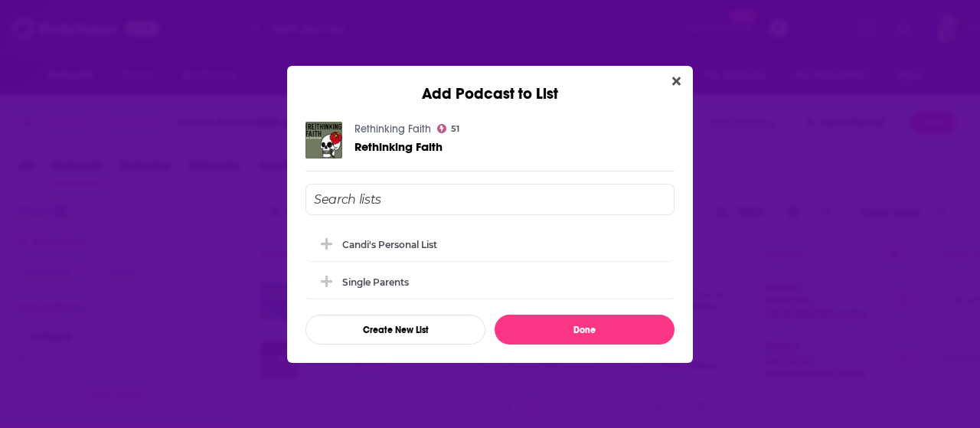 The image size is (980, 428). What do you see at coordinates (490, 199) in the screenshot?
I see `input: Search lists` at bounding box center [490, 199].